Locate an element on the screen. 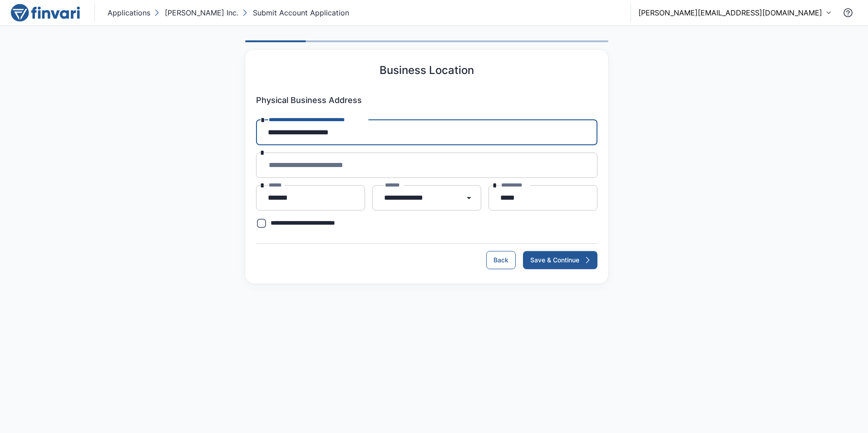 The image size is (868, 433). p: Applications is located at coordinates (129, 12).